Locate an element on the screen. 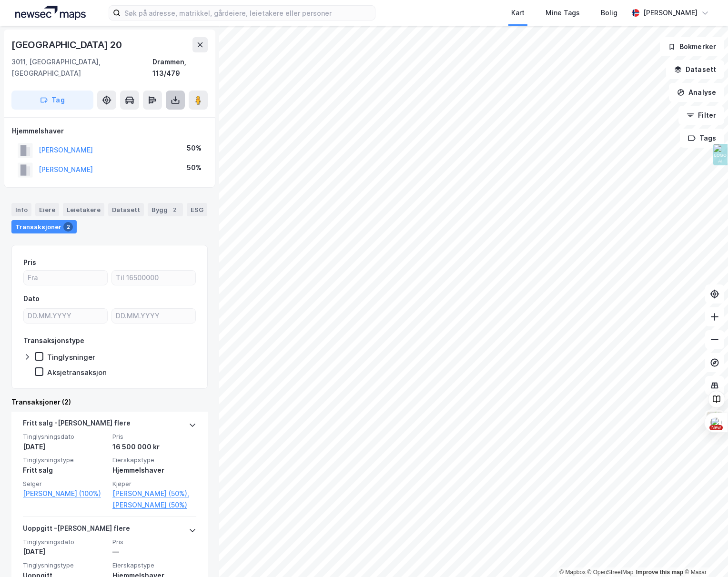  button: Tags is located at coordinates (701, 138).